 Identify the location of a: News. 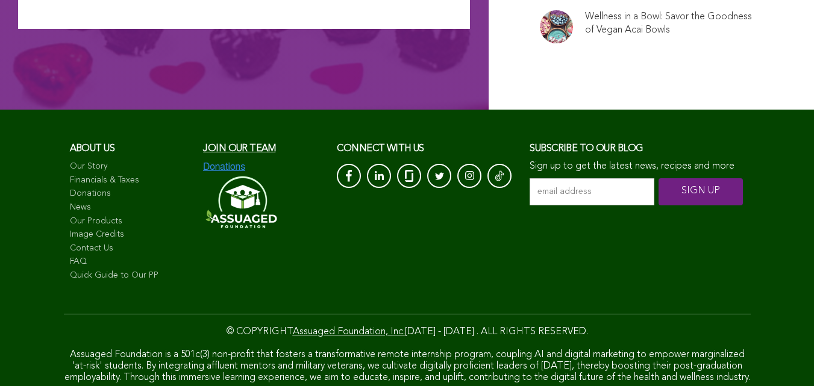
(131, 208).